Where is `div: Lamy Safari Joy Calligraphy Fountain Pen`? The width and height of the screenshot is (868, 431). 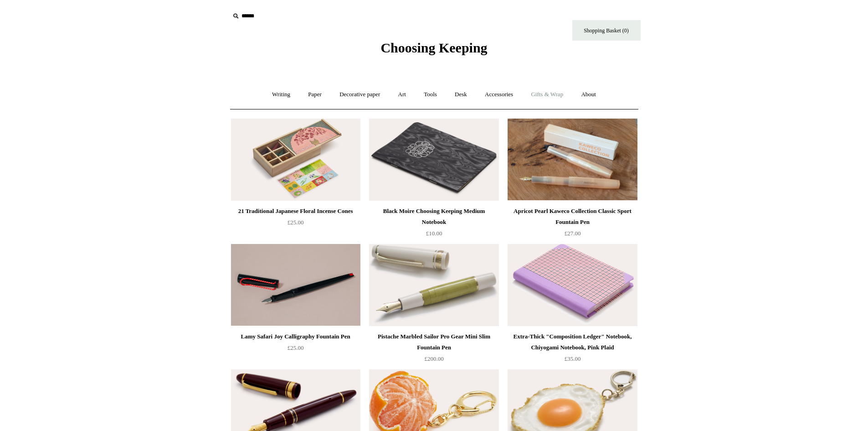 div: Lamy Safari Joy Calligraphy Fountain Pen is located at coordinates (296, 336).